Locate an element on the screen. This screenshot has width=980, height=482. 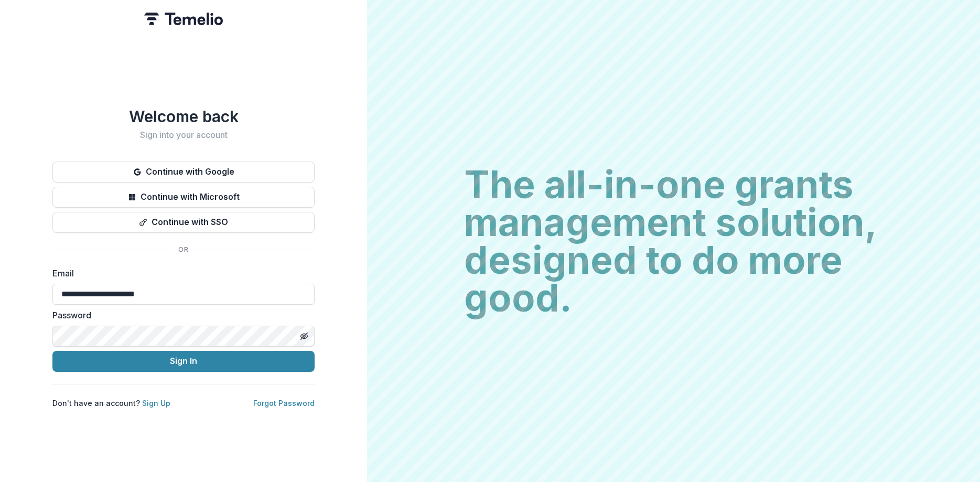
button: Sign In is located at coordinates (184, 361).